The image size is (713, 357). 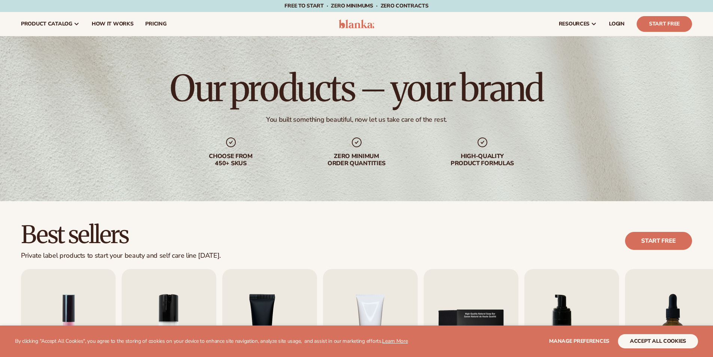 I want to click on span: LOGIN, so click(x=617, y=24).